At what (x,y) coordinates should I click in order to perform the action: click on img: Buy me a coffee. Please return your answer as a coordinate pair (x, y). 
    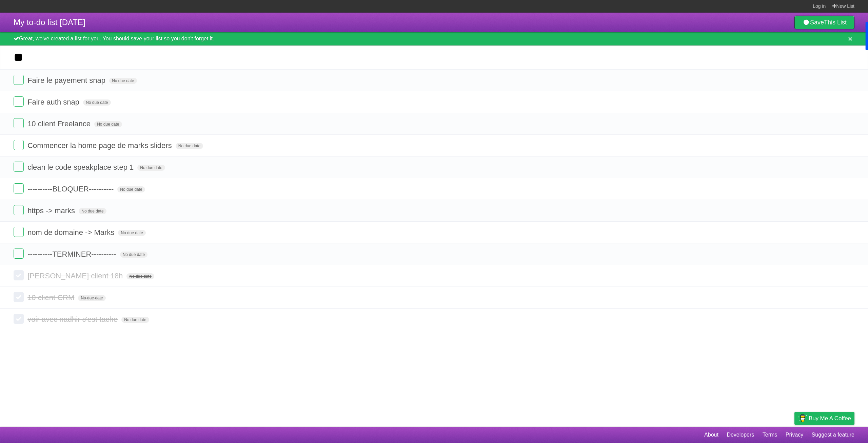
    Looking at the image, I should click on (802, 418).